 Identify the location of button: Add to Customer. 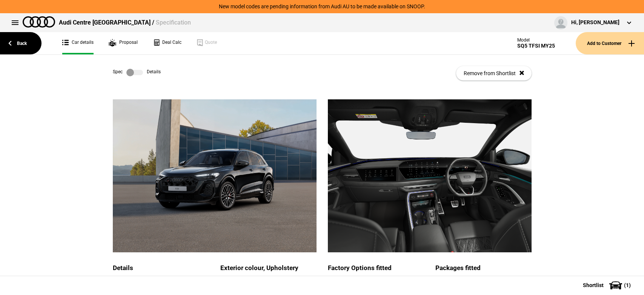
(609, 43).